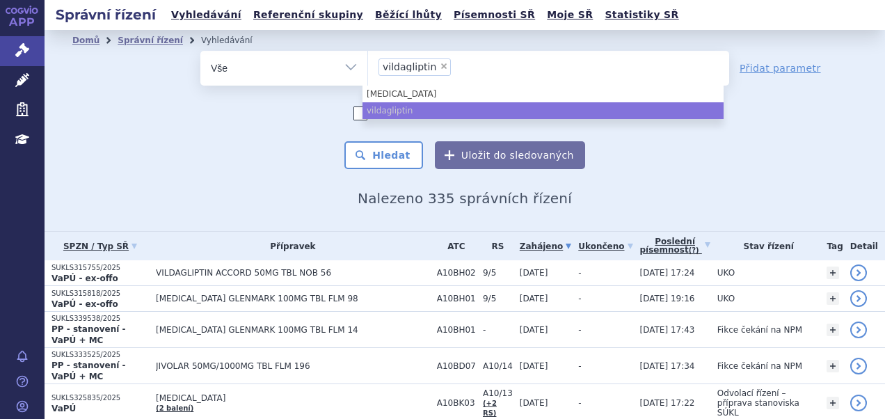 The height and width of the screenshot is (419, 885). What do you see at coordinates (293, 273) in the screenshot?
I see `span: VILDAGLIPTIN ACCORD 50MG TBL NOB 56` at bounding box center [293, 273].